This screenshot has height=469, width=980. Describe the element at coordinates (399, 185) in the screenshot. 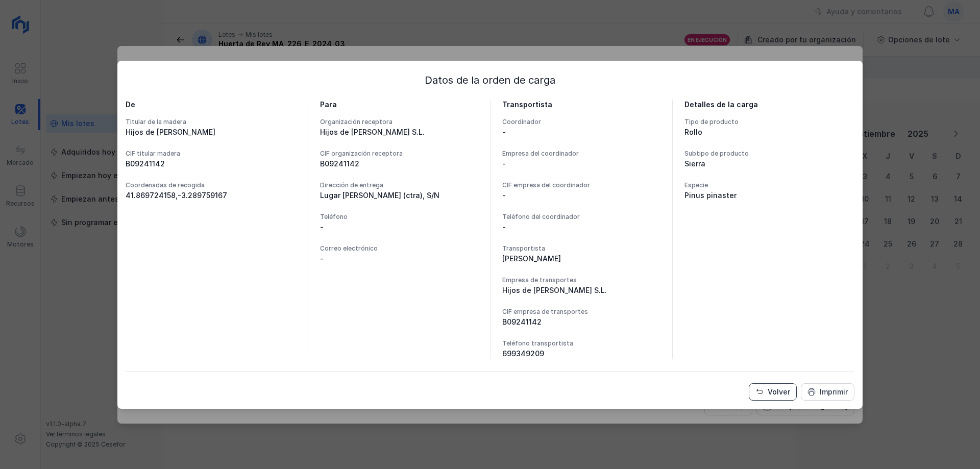

I see `div: Dirección de entrega` at that location.